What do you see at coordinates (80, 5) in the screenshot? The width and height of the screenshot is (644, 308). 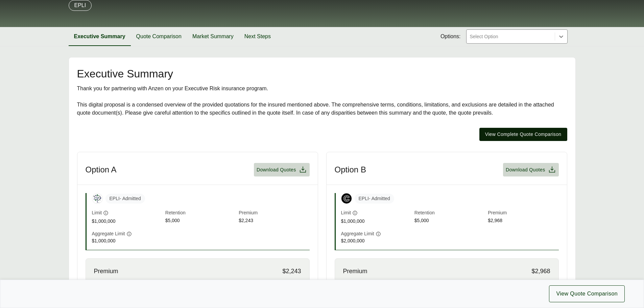 I see `p: EPLI` at bounding box center [80, 5].